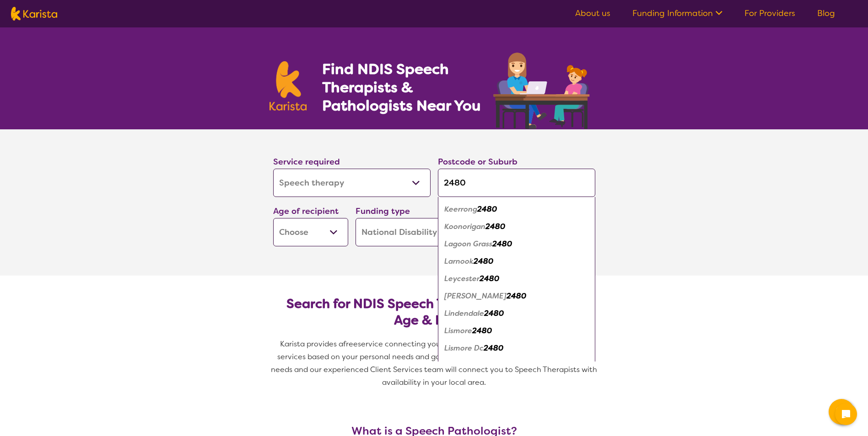  Describe the element at coordinates (350, 344) in the screenshot. I see `span: free` at that location.